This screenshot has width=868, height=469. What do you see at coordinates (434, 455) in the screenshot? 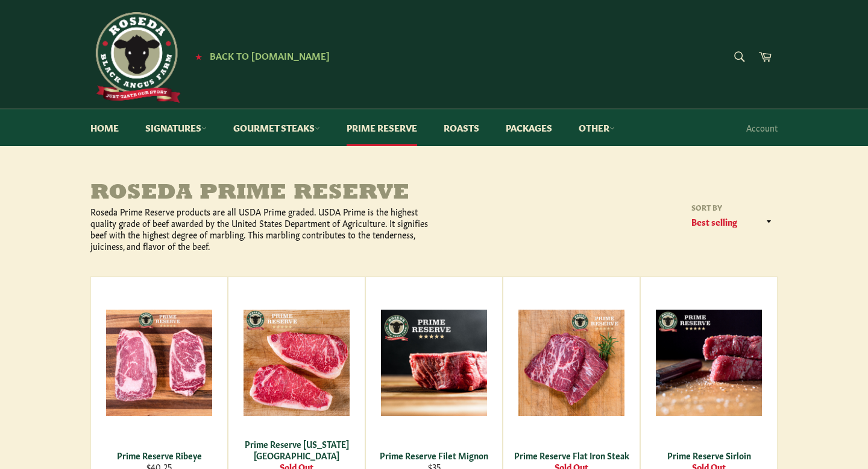
I see `div: Prime Reserve Filet Mignon` at bounding box center [434, 455].